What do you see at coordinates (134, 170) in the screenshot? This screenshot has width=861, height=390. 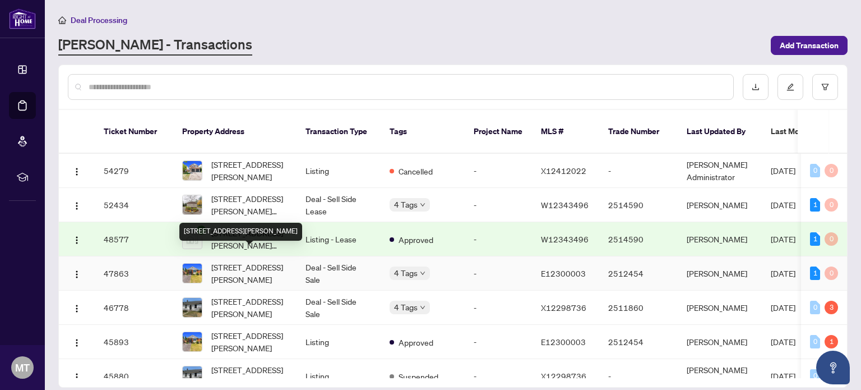 I see `td: 54279` at bounding box center [134, 170].